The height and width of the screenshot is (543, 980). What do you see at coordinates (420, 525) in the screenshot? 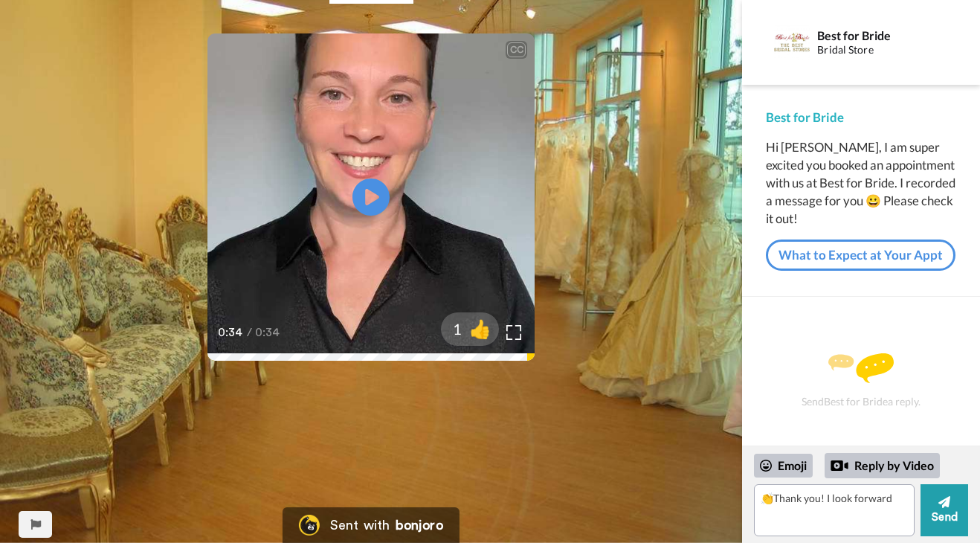
I see `div: bonjoro` at bounding box center [420, 525].